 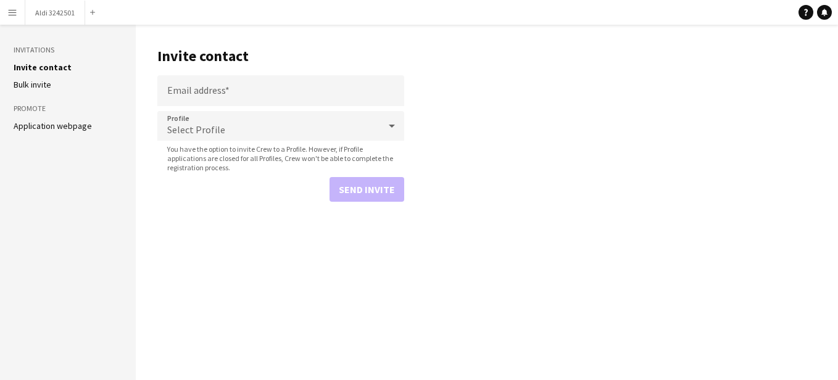 What do you see at coordinates (32, 85) in the screenshot?
I see `a: Bulk invite` at bounding box center [32, 85].